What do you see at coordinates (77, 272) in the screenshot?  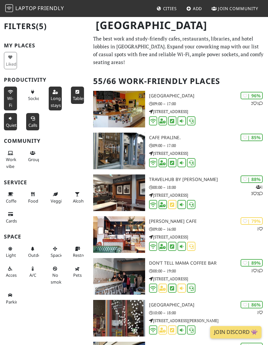 I see `button: Pets` at bounding box center [77, 272].